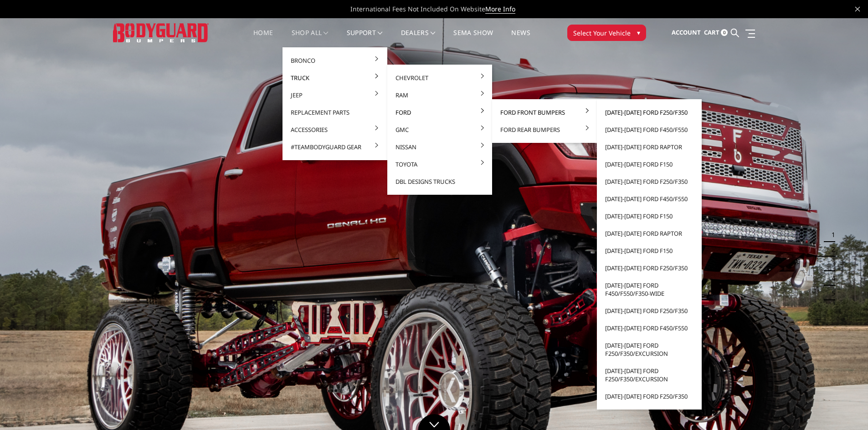 This screenshot has width=868, height=430. What do you see at coordinates (606, 33) in the screenshot?
I see `button: Select Your Vehicle` at bounding box center [606, 33].